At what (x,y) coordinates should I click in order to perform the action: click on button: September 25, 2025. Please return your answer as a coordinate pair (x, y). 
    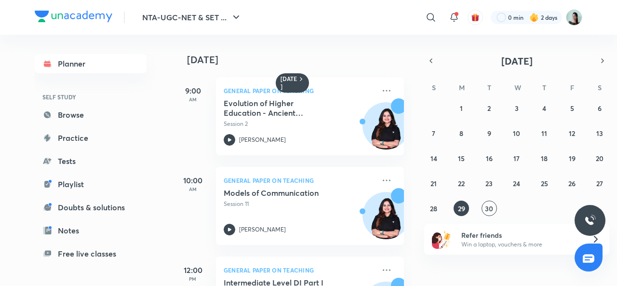
    Looking at the image, I should click on (544, 183).